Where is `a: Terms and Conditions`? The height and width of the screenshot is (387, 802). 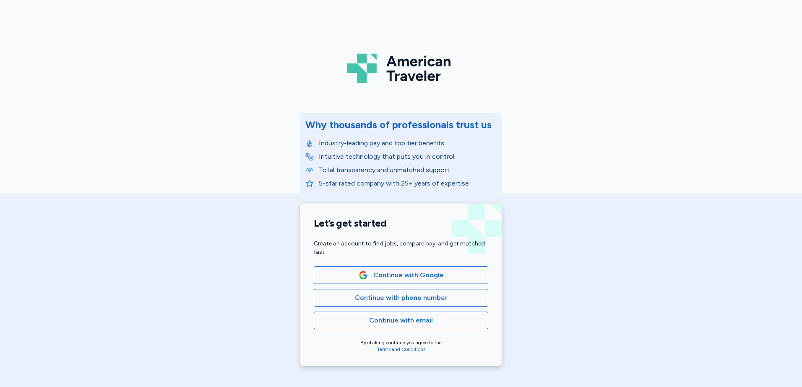
a: Terms and Conditions is located at coordinates (401, 350).